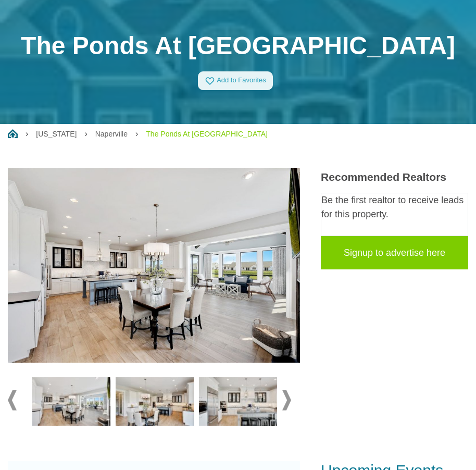  I want to click on span: Add to Favorites, so click(241, 80).